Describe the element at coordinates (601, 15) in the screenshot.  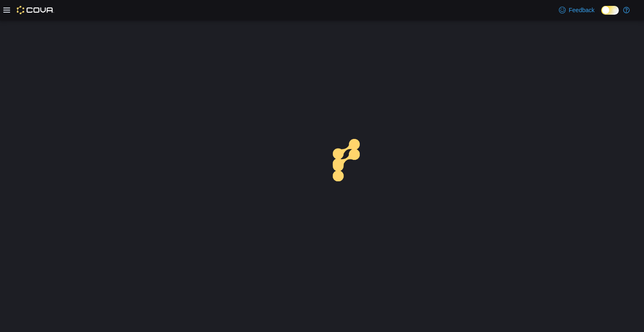
I see `span: Dark Mode` at that location.